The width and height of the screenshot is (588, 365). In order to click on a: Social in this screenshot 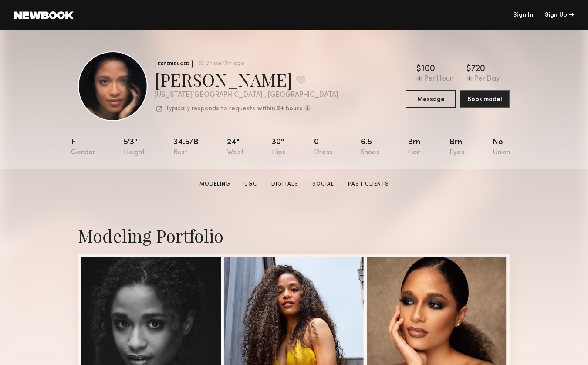, I will do `click(323, 184)`.